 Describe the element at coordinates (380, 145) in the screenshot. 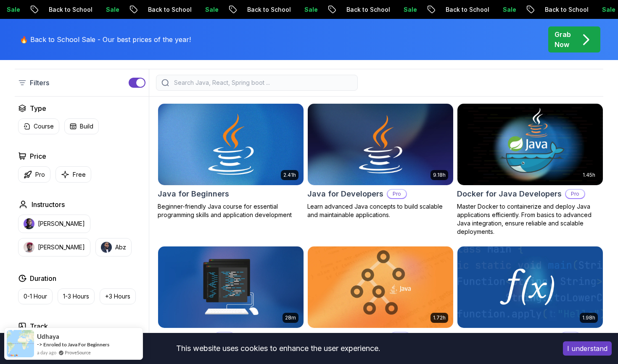

I see `img: Java for Developers card` at that location.